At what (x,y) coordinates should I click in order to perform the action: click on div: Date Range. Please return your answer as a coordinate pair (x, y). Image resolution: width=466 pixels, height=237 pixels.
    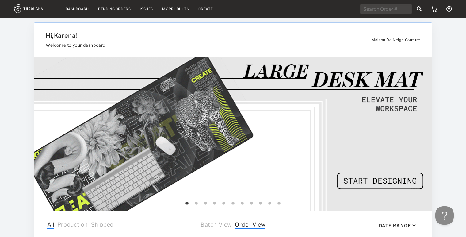
    Looking at the image, I should click on (395, 225).